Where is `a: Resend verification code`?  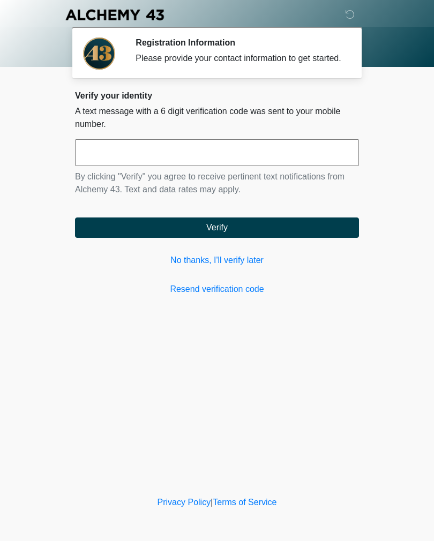 a: Resend verification code is located at coordinates (217, 289).